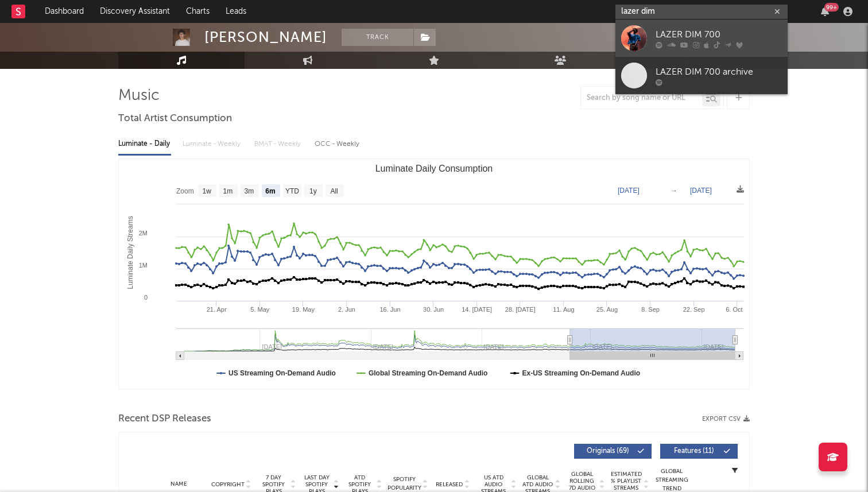 The image size is (868, 492). I want to click on a: LAZER DIM 700, so click(701, 38).